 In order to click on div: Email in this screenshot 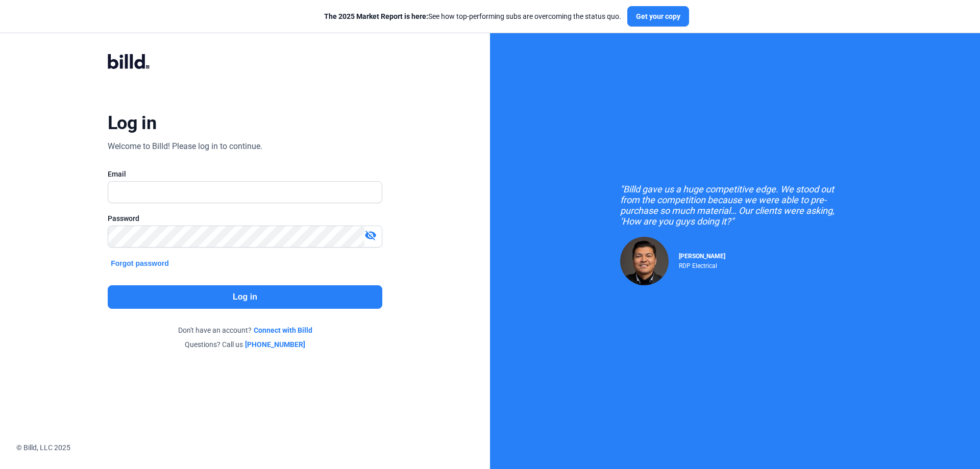, I will do `click(245, 174)`.